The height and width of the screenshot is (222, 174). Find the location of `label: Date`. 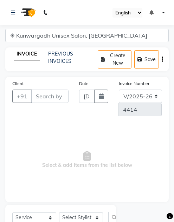

label: Date is located at coordinates (84, 84).